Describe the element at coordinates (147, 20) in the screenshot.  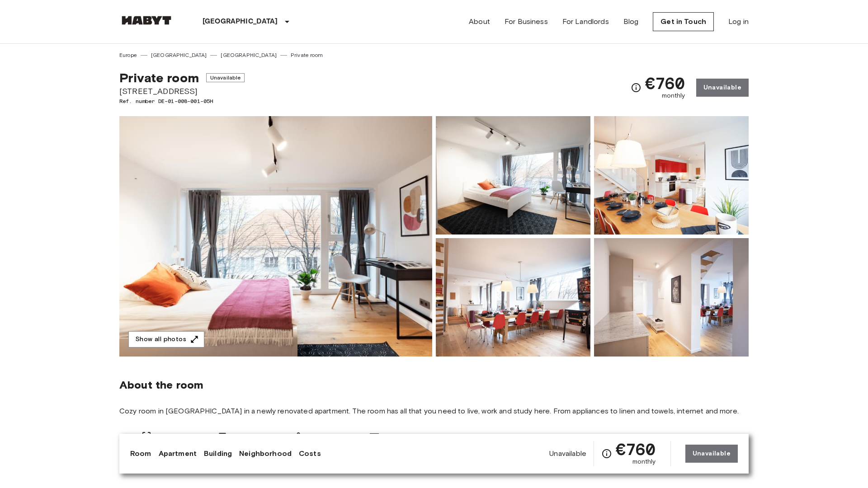
I see `img: Habyt` at that location.